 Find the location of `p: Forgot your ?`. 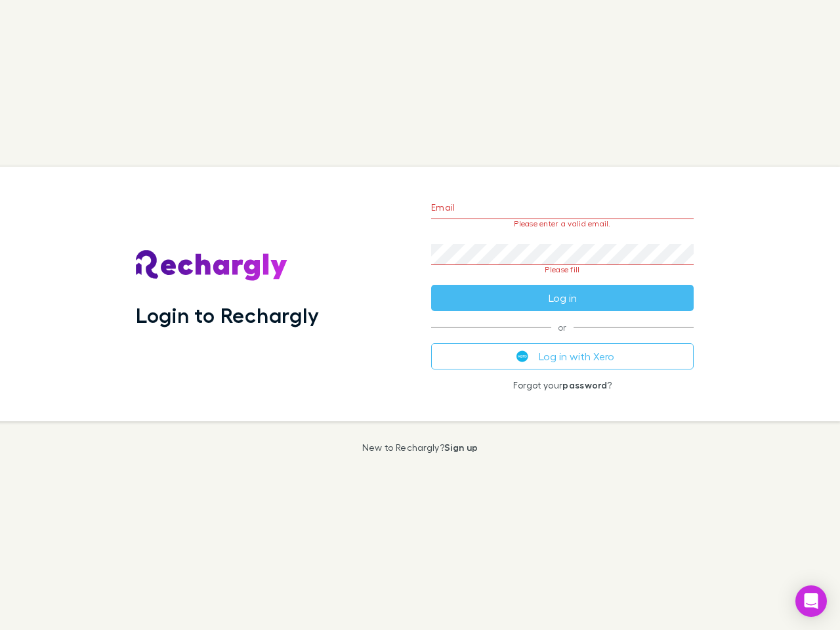

p: Forgot your ? is located at coordinates (562, 385).